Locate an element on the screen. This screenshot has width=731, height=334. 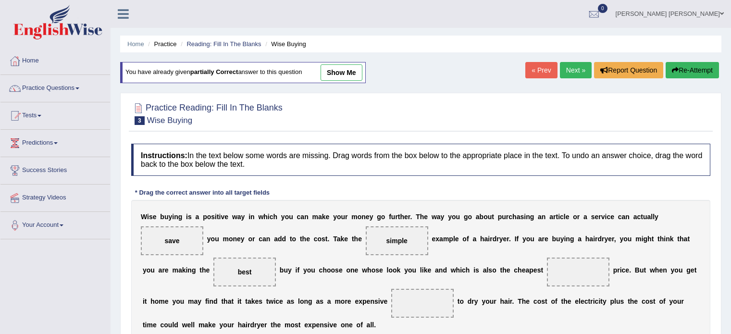
b: T is located at coordinates (418, 217).